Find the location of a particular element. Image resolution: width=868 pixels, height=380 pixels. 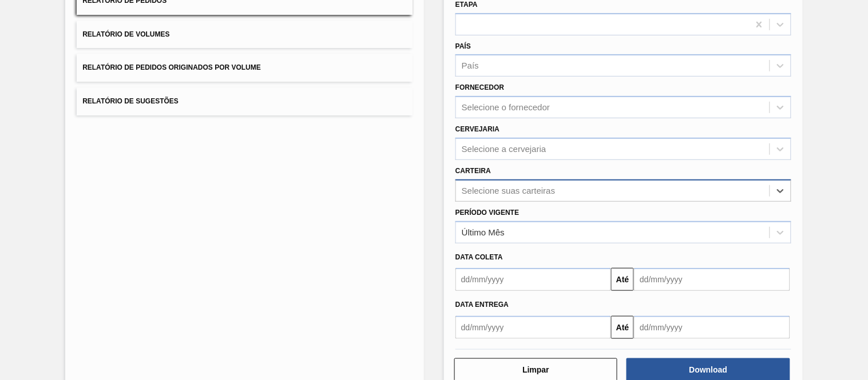

span: Relatório de Volumes is located at coordinates (126, 34).